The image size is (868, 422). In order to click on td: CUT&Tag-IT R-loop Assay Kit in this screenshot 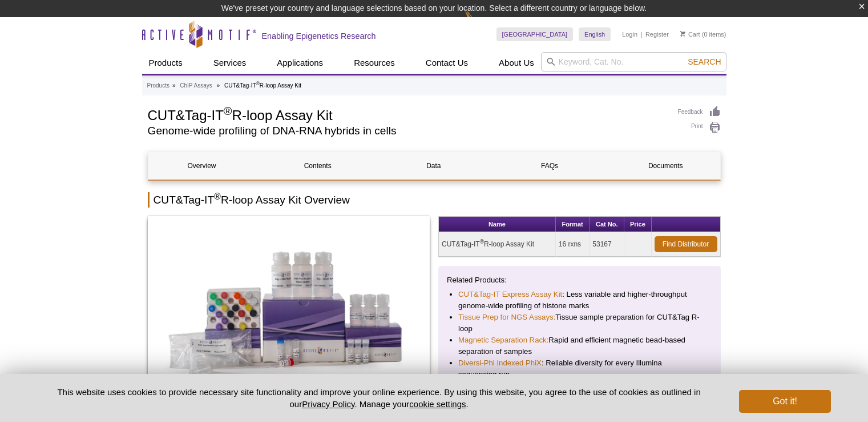, I will do `click(498, 244)`.